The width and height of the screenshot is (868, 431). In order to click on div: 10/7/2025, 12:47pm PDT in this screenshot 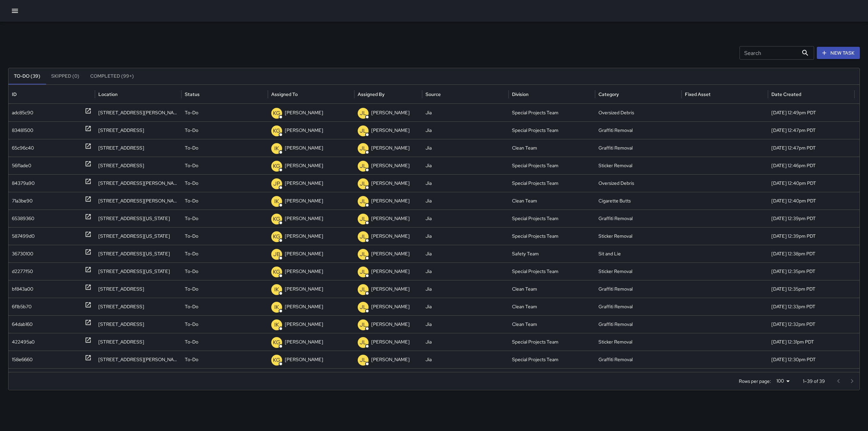, I will do `click(811, 130)`.